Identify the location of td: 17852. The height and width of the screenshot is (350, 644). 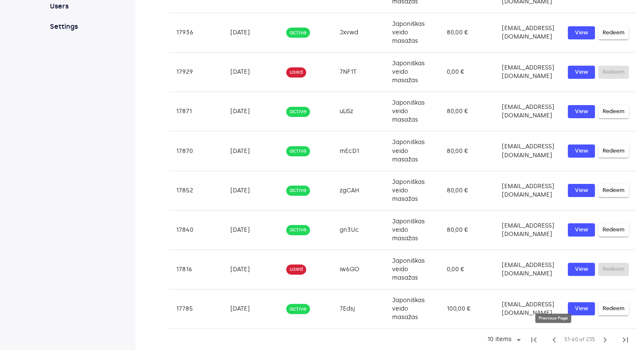
(196, 190).